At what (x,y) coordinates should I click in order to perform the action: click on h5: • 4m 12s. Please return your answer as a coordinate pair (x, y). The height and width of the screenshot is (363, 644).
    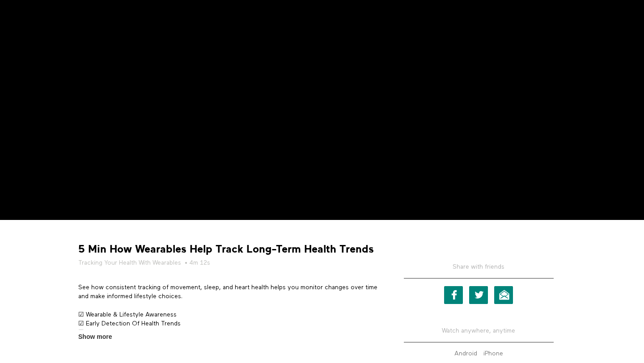
    Looking at the image, I should click on (228, 263).